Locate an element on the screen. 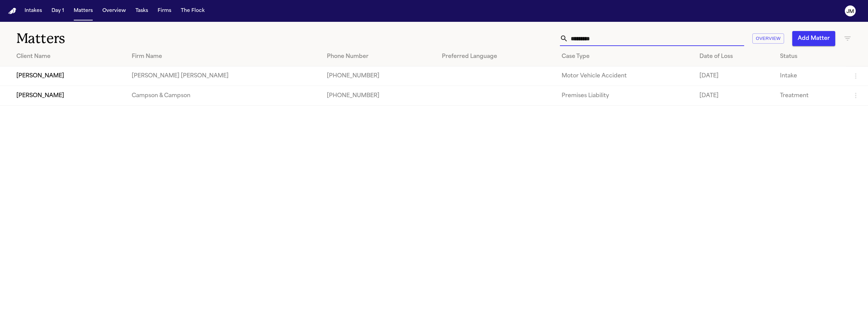  a: Overview is located at coordinates (114, 11).